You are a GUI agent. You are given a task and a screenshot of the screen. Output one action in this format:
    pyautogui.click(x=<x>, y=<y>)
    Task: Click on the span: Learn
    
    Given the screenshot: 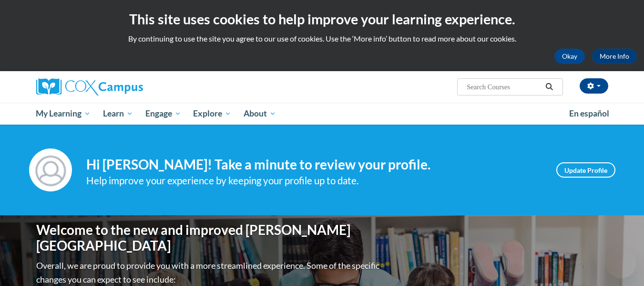 What is the action you would take?
    pyautogui.click(x=118, y=114)
    